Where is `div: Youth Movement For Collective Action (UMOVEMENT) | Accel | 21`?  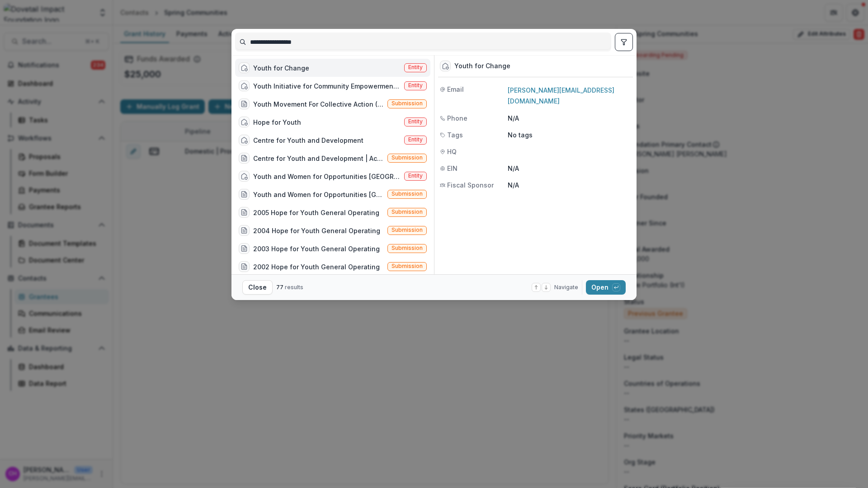 div: Youth Movement For Collective Action (UMOVEMENT) | Accel | 21 is located at coordinates (318, 104).